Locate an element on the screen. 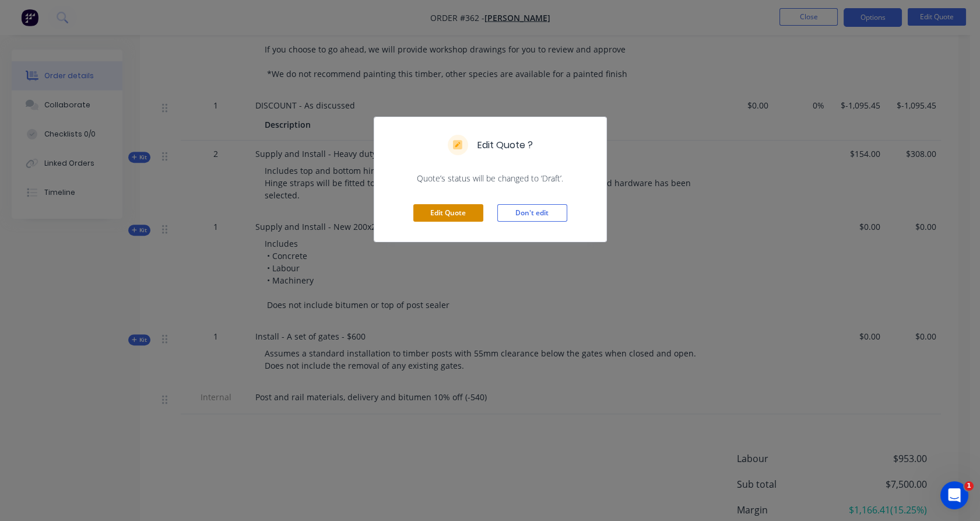 The height and width of the screenshot is (521, 980). button: Don't edit is located at coordinates (532, 213).